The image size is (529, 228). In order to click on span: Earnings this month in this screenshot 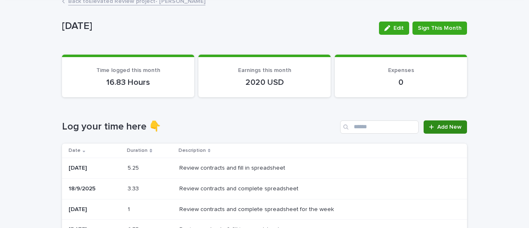, I will do `click(265, 70)`.